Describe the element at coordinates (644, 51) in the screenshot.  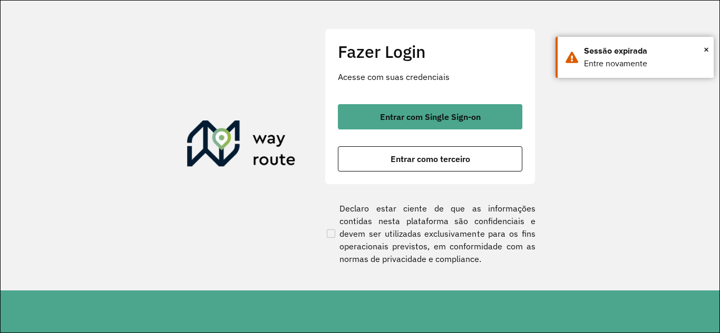
I see `div: Sessão expirada` at that location.